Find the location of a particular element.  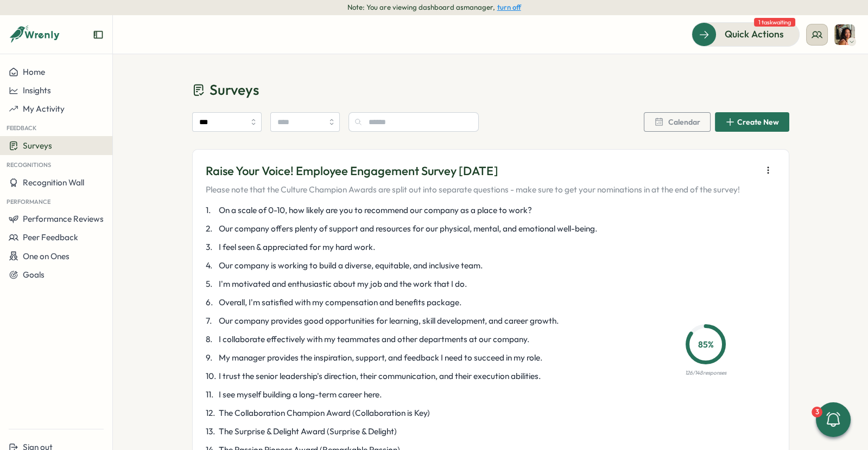

span: Overall, I'm satisfied with my compensation and benefits package. is located at coordinates (340, 302).